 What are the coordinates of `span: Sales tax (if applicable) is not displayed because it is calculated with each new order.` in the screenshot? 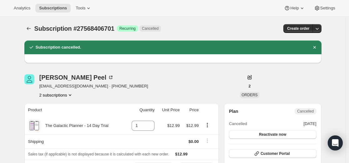 It's located at (98, 154).